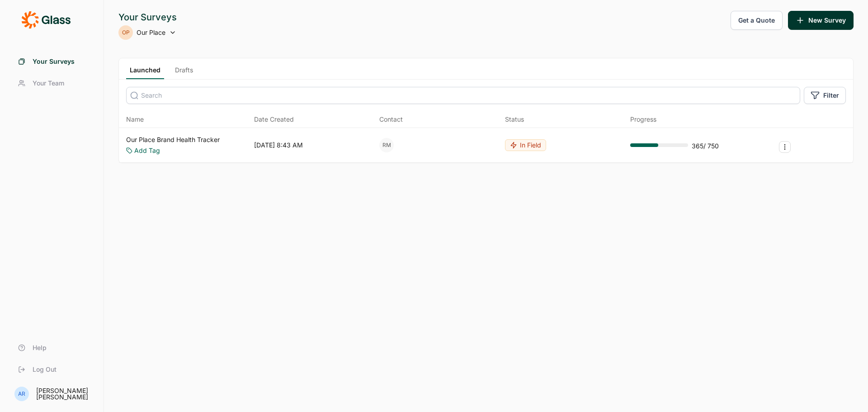 This screenshot has height=412, width=868. Describe the element at coordinates (151, 32) in the screenshot. I see `span: Our Place` at that location.